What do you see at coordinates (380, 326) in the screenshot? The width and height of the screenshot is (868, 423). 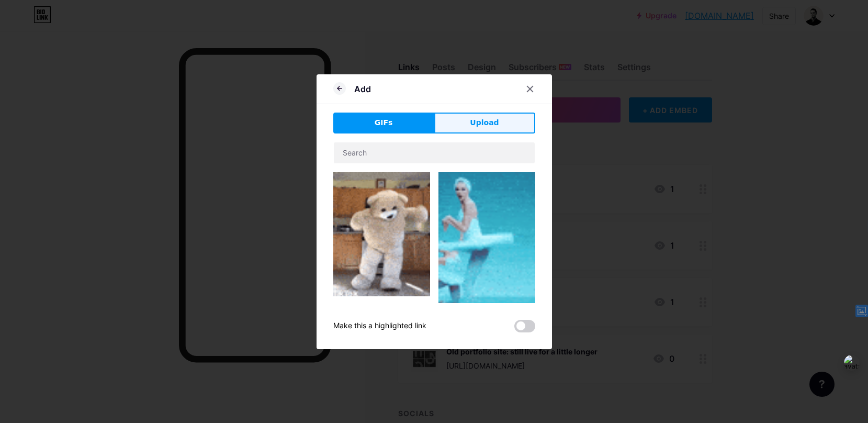 I see `div: Make this a highlighted link` at bounding box center [380, 326].